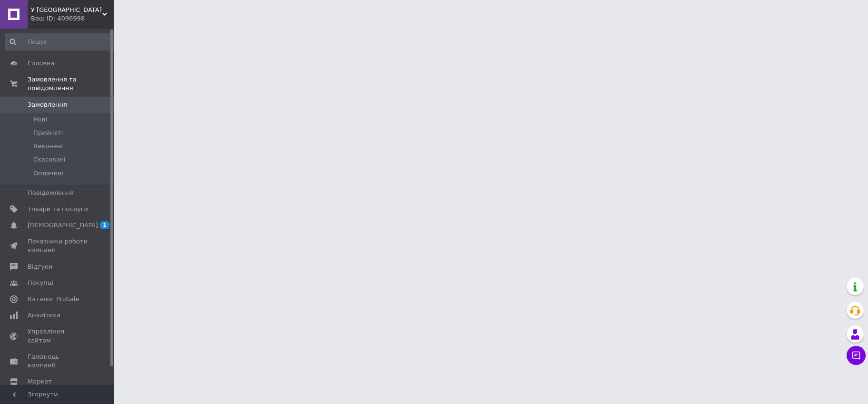 This screenshot has width=868, height=404. I want to click on span: Замовлення, so click(47, 105).